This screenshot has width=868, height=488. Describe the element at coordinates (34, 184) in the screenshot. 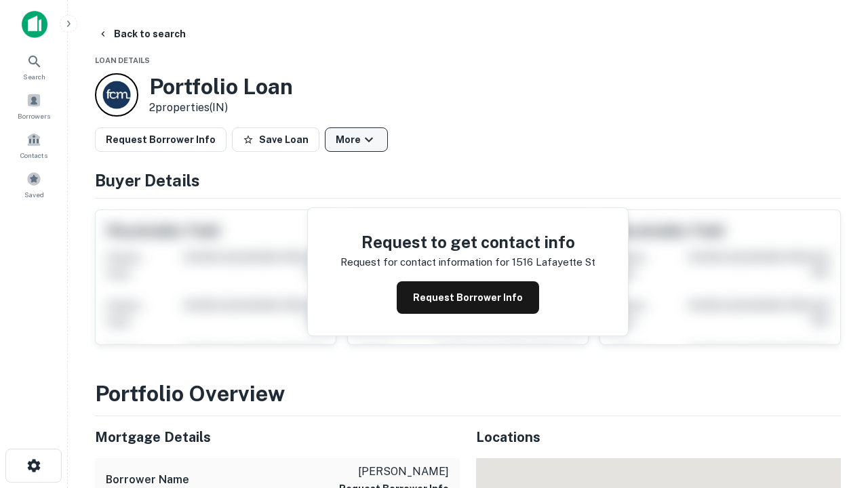

I see `div: Saved` at that location.